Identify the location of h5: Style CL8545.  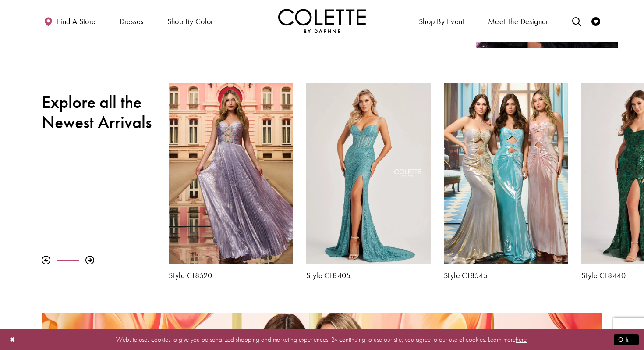
(506, 276).